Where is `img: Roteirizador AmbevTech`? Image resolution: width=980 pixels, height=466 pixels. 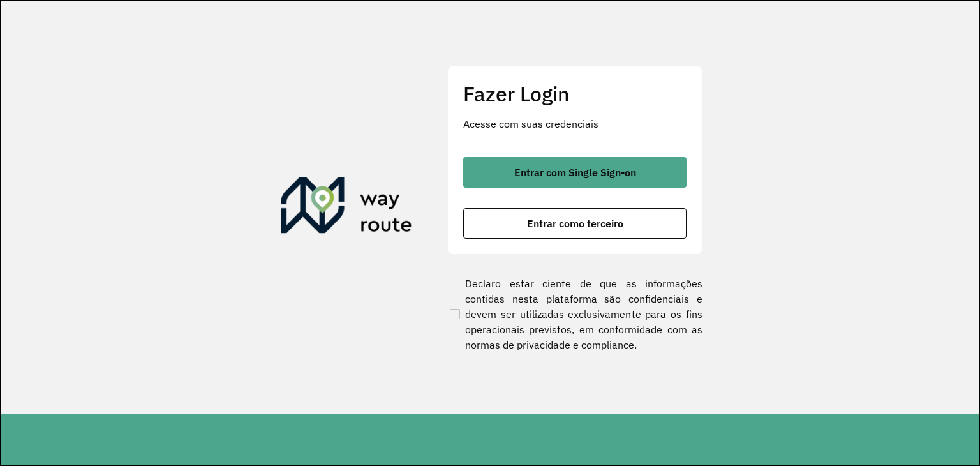 img: Roteirizador AmbevTech is located at coordinates (346, 207).